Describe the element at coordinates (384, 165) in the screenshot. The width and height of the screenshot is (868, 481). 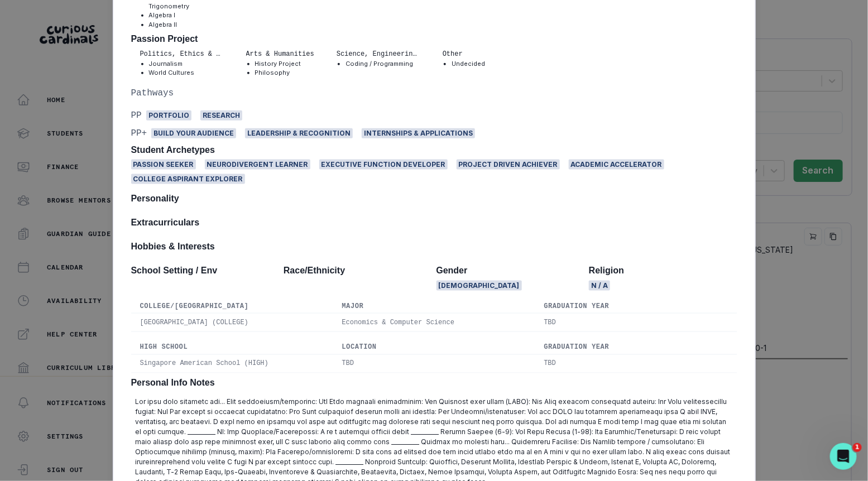
I see `span: Executive Function Developer` at that location.